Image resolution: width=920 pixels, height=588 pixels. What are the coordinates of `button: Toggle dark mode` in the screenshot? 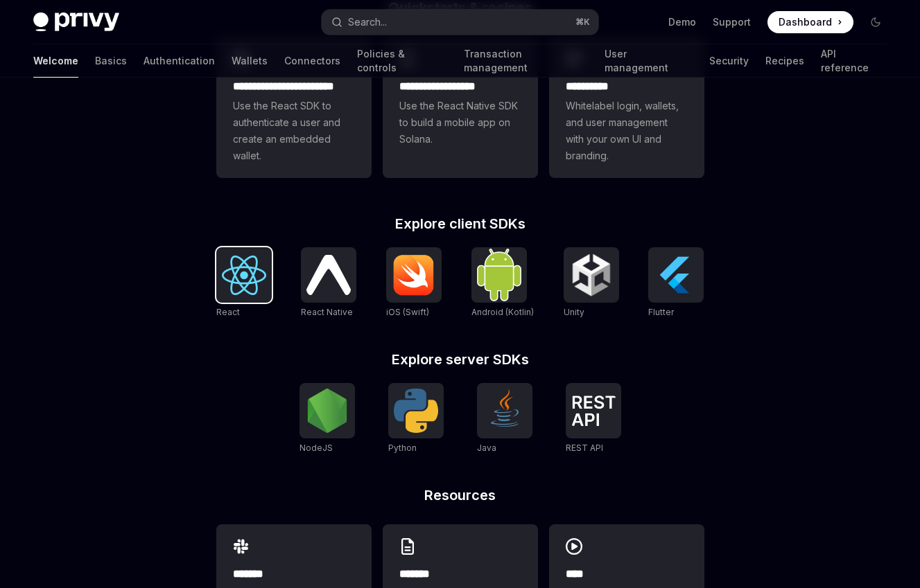 It's located at (875, 22).